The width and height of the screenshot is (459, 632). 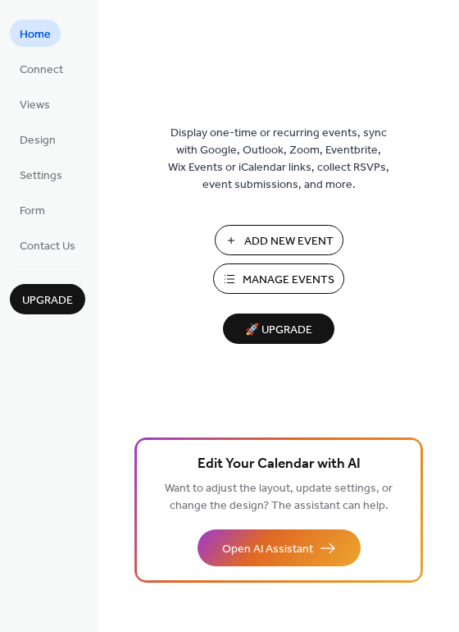 What do you see at coordinates (267, 549) in the screenshot?
I see `span: Open AI Assistant` at bounding box center [267, 549].